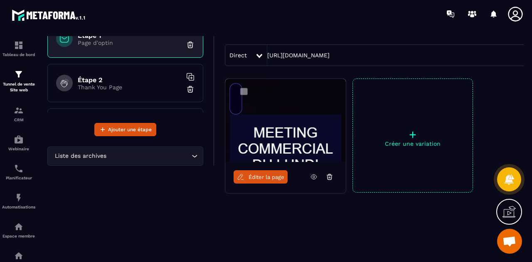 Image resolution: width=532 pixels, height=262 pixels. What do you see at coordinates (19, 236) in the screenshot?
I see `p: Espace membre` at bounding box center [19, 236].